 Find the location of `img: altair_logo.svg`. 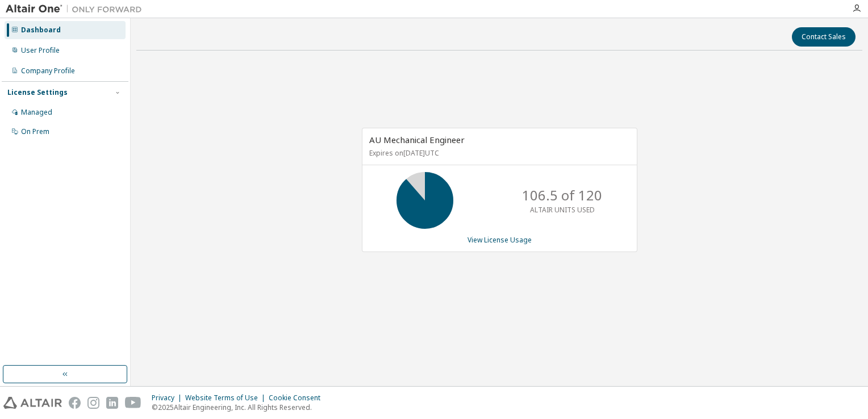

img: altair_logo.svg is located at coordinates (33, 403).